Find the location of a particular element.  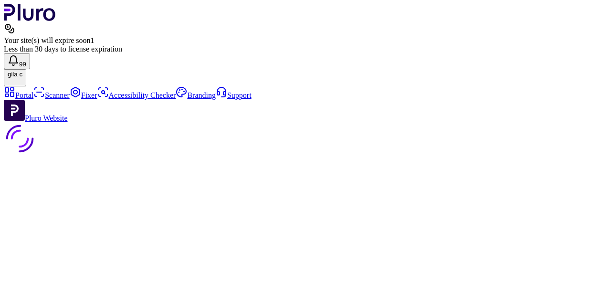

a: Branding is located at coordinates (196, 95).